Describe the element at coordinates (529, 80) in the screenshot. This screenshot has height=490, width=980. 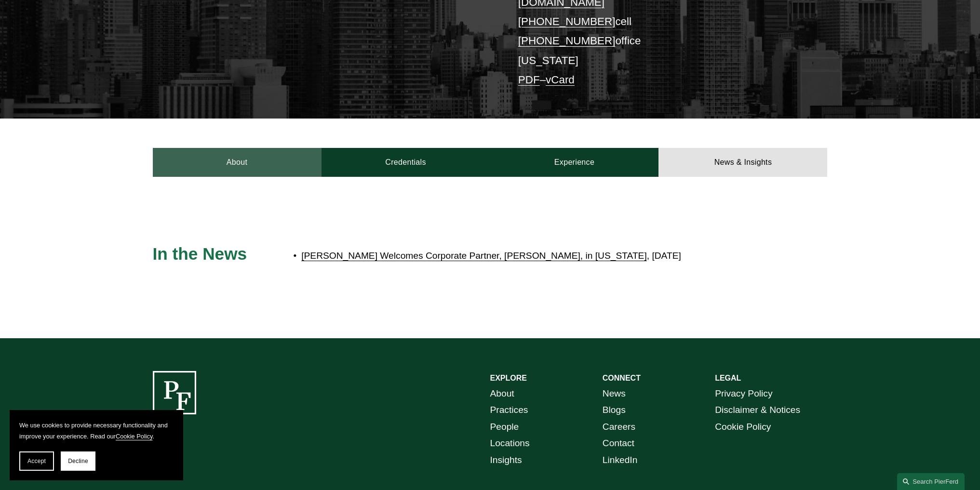
I see `a: PDF` at that location.